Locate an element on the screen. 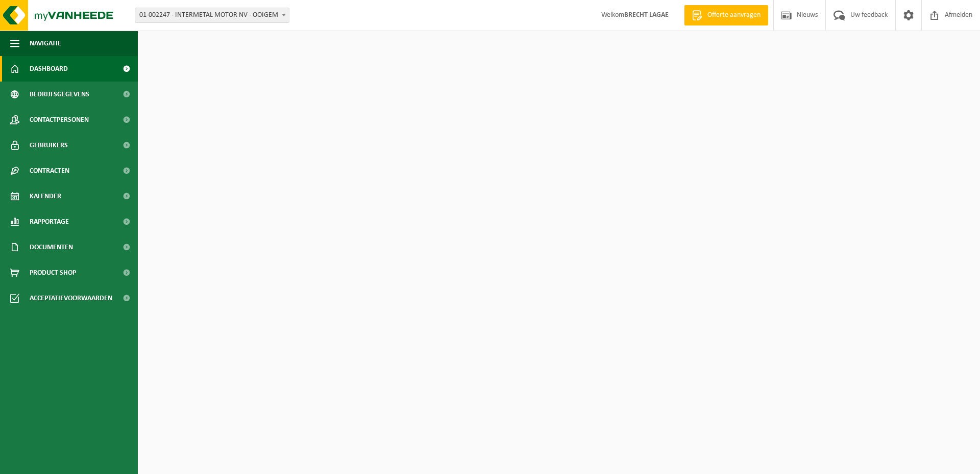  span: Documenten is located at coordinates (51, 247).